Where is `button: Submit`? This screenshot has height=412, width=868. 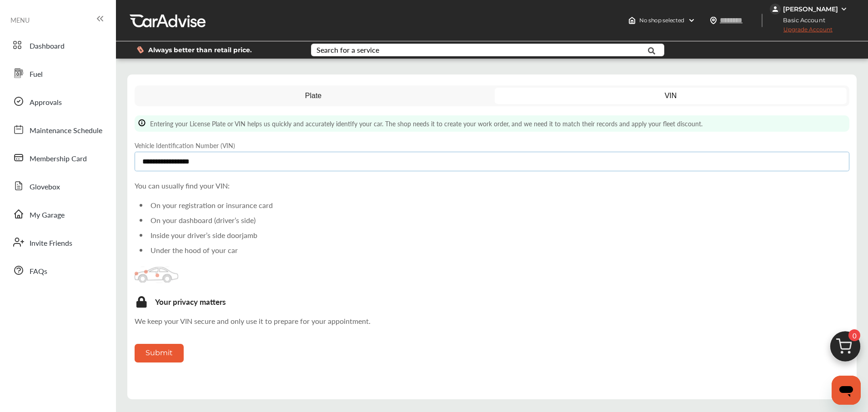 button: Submit is located at coordinates (159, 353).